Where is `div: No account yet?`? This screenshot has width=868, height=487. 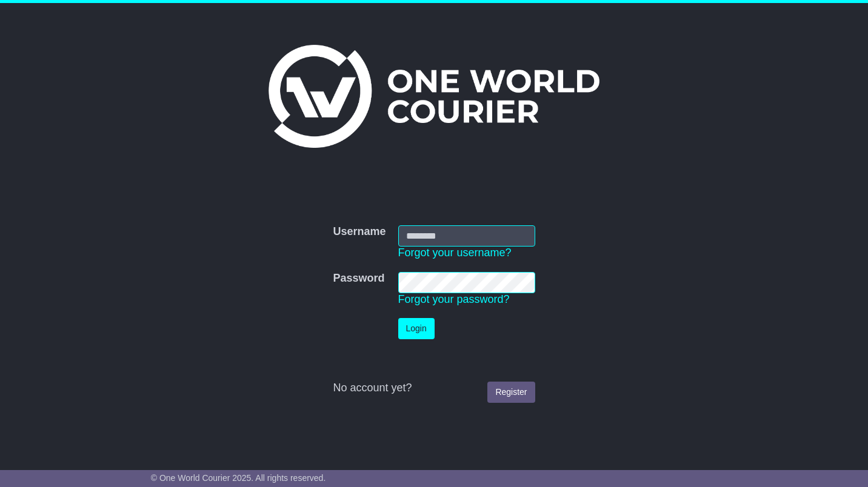 div: No account yet? is located at coordinates (433, 389).